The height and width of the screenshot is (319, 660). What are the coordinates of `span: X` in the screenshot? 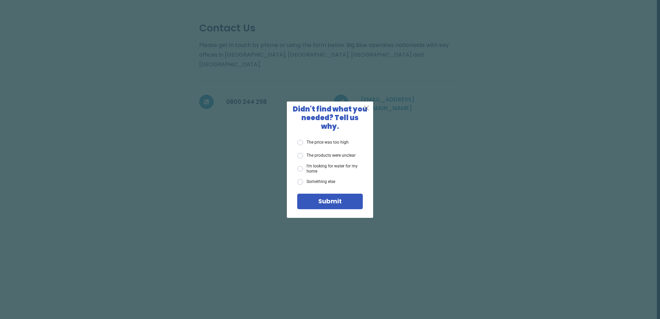 It's located at (367, 108).